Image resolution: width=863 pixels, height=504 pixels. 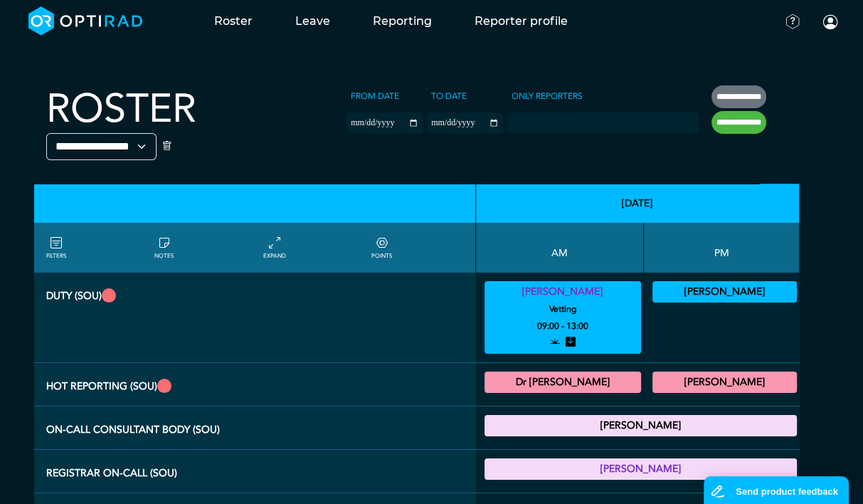 What do you see at coordinates (275, 247) in the screenshot?
I see `a: collapse/expand entries` at bounding box center [275, 247].